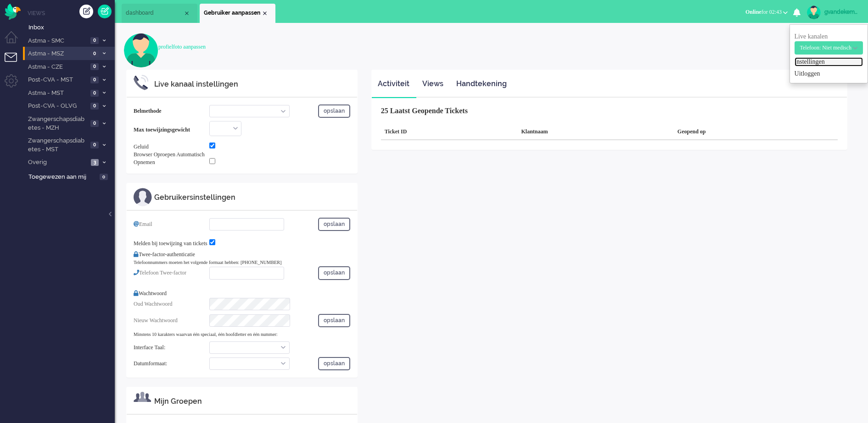 The image size is (868, 423). What do you see at coordinates (62, 177) in the screenshot?
I see `span: Toegewezen aan mij` at bounding box center [62, 177].